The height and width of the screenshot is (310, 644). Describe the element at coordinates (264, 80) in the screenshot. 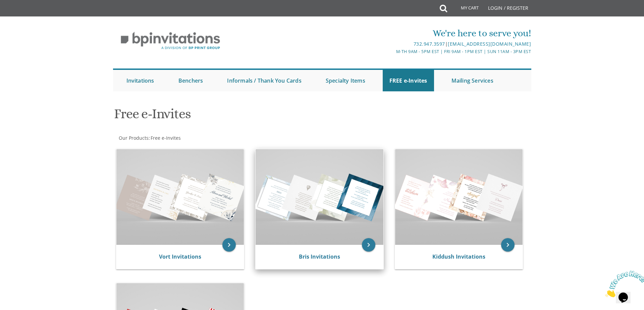

I see `a: Informals / Thank You Cards` at that location.